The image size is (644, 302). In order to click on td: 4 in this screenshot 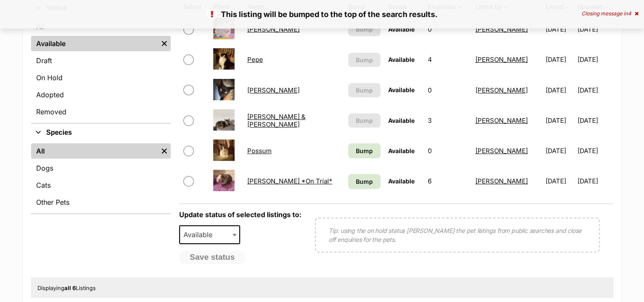, I will do `click(447, 59)`.